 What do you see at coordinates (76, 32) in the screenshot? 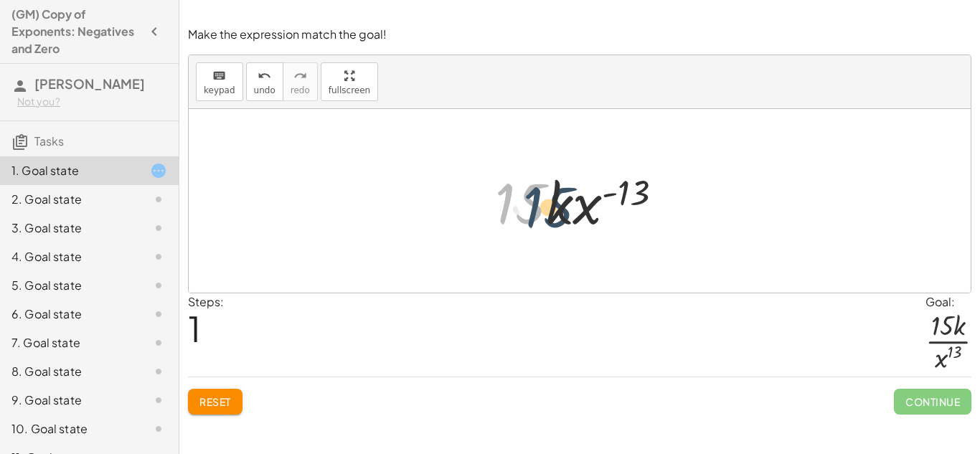
I see `h4: (GM) Copy of Exponents: Negatives and Zero` at bounding box center [76, 32].